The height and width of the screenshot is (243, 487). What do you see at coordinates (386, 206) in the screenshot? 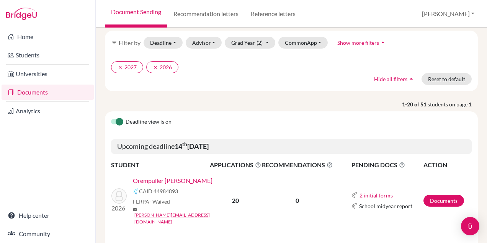
I see `span: School midyear report` at bounding box center [386, 206].